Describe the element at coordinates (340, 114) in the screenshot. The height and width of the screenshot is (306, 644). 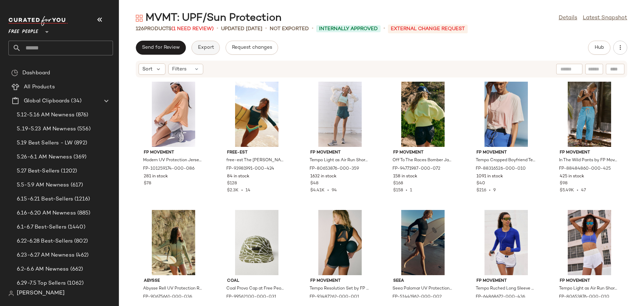
I see `img: 80653876_359_a` at that location.